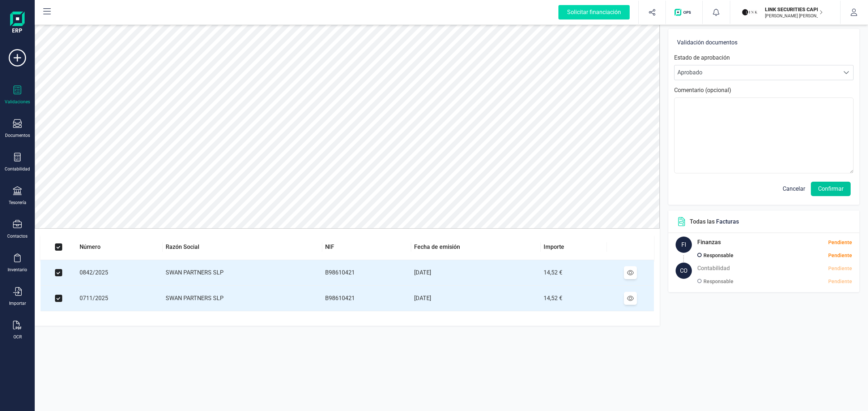 The height and width of the screenshot is (411, 868). What do you see at coordinates (684, 13) in the screenshot?
I see `button: Logo de OPS` at bounding box center [684, 13].